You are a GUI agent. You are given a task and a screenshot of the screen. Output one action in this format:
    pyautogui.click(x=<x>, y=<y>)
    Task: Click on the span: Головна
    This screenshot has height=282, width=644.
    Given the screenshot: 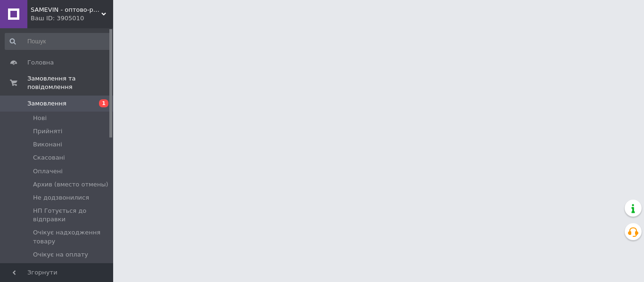 What is the action you would take?
    pyautogui.click(x=40, y=62)
    